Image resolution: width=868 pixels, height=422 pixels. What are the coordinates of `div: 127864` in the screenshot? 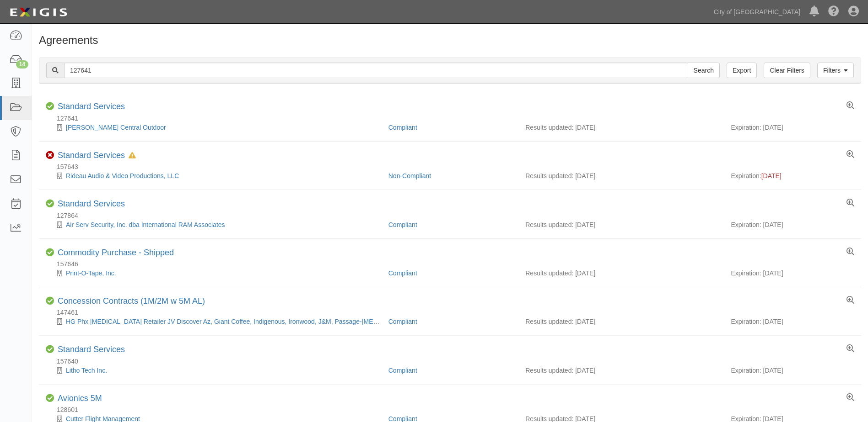 It's located at (453, 216).